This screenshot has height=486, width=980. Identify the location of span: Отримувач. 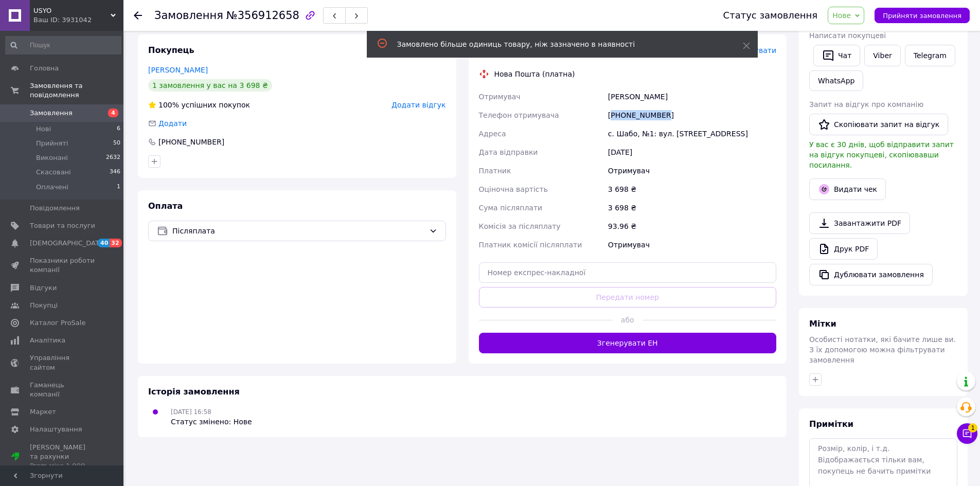
(500, 97).